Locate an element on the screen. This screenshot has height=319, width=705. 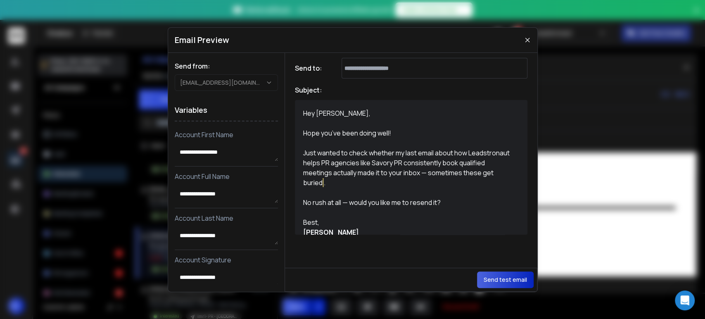
h1: Subject: is located at coordinates (309, 90).